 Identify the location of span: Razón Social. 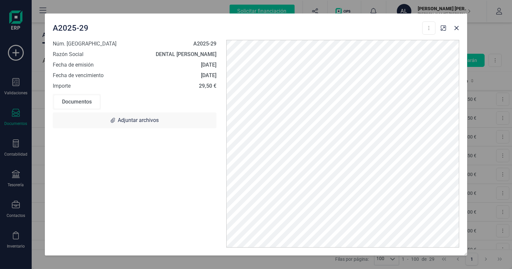
(68, 54).